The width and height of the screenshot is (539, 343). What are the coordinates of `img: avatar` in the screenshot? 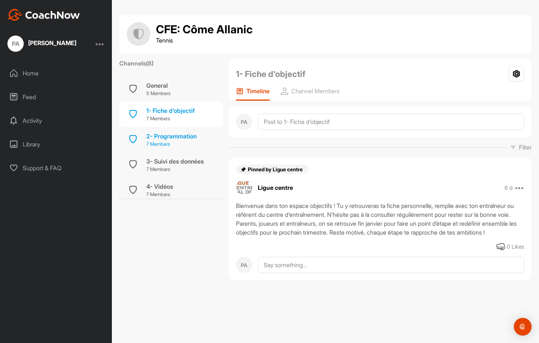 It's located at (244, 188).